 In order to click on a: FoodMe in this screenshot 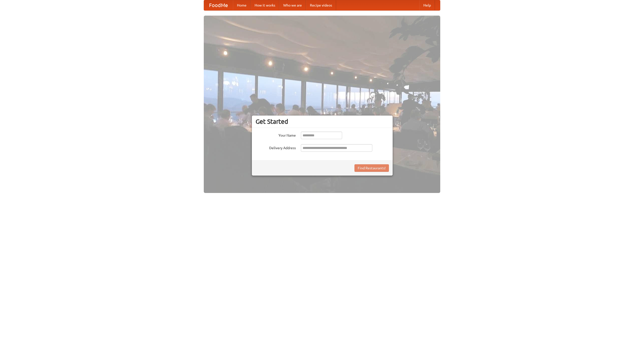, I will do `click(218, 5)`.